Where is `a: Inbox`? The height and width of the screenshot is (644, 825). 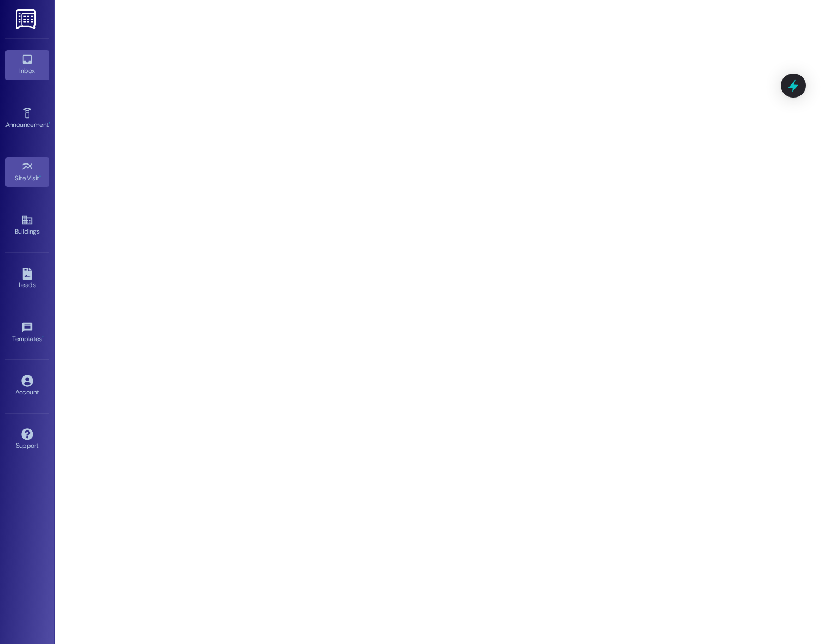 a: Inbox is located at coordinates (27, 64).